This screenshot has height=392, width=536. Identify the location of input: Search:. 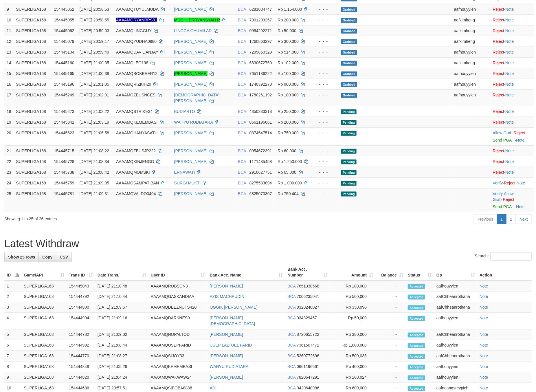
(511, 256).